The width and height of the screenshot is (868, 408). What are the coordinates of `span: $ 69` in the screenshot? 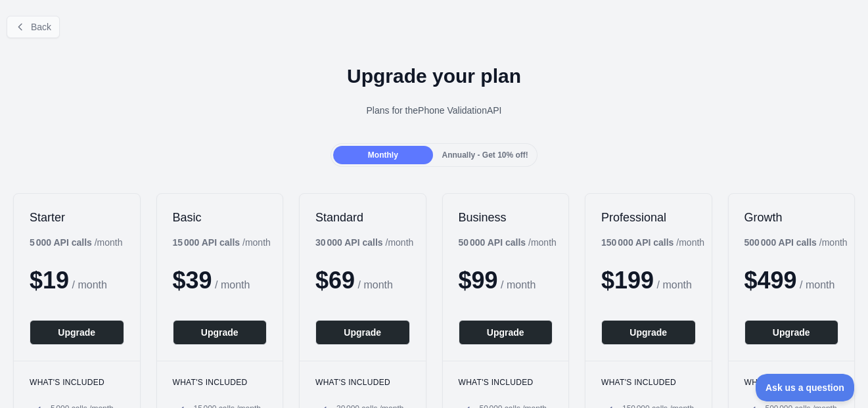 It's located at (335, 280).